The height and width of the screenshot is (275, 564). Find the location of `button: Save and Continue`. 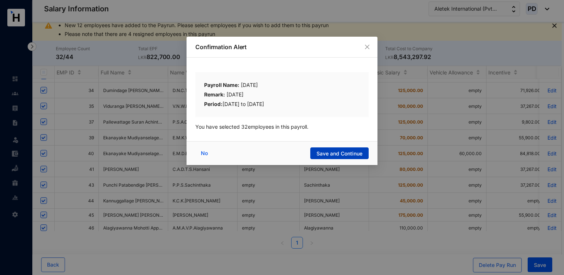

button: Save and Continue is located at coordinates (339, 153).